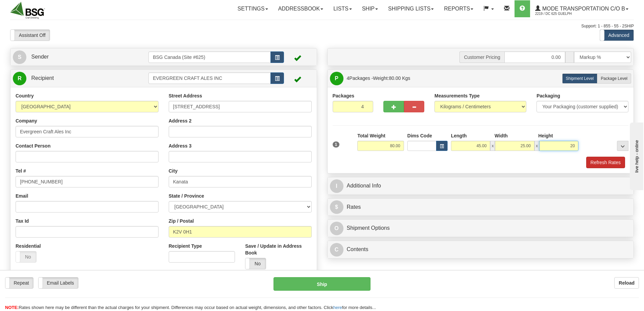 The width and height of the screenshot is (644, 311). I want to click on div: live help - online, so click(34, 8).